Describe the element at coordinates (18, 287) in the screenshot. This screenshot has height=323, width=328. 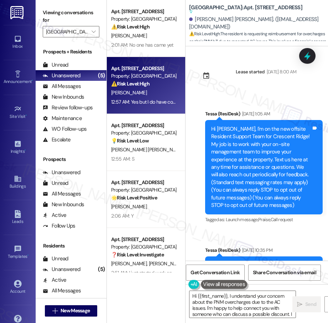
I see `a: Account` at that location.